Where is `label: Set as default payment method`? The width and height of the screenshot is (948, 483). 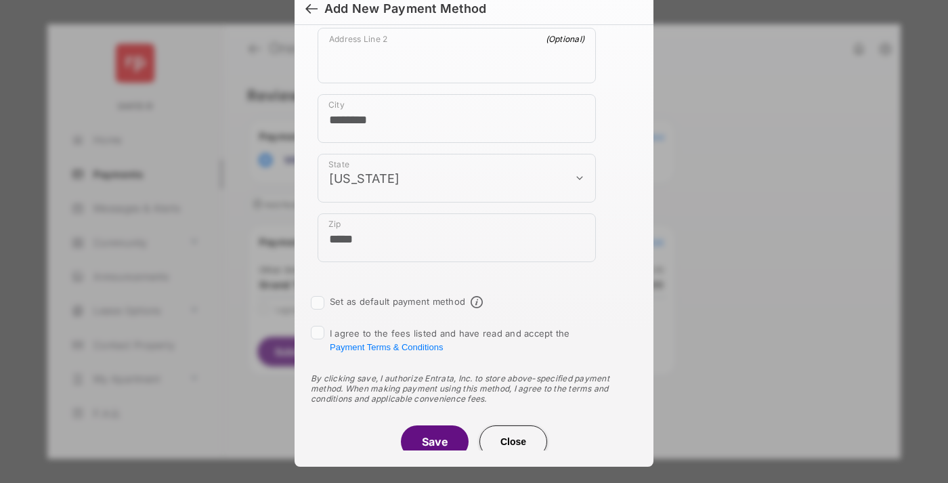 label: Set as default payment method is located at coordinates (398, 301).